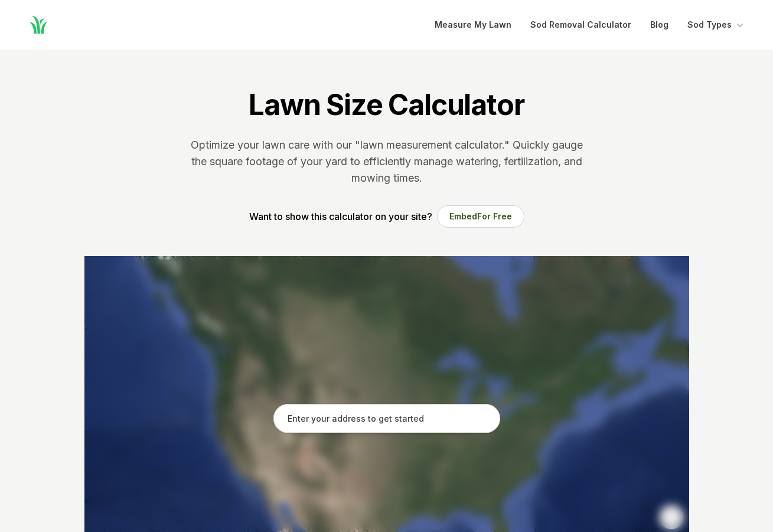 The width and height of the screenshot is (773, 532). Describe the element at coordinates (716, 25) in the screenshot. I see `button: Sod Types` at that location.